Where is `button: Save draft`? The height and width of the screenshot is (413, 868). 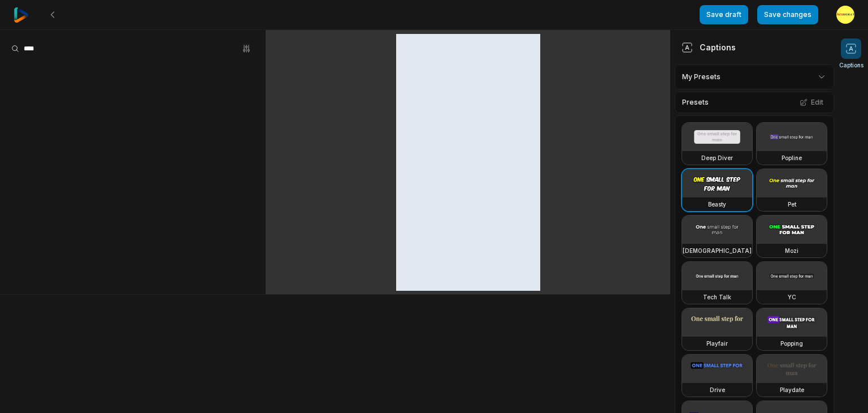
button: Save draft is located at coordinates (724, 15).